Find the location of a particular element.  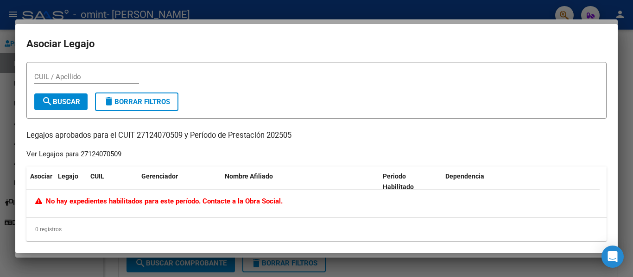

div: Ver Legajos para 27124070509 is located at coordinates (74, 154).